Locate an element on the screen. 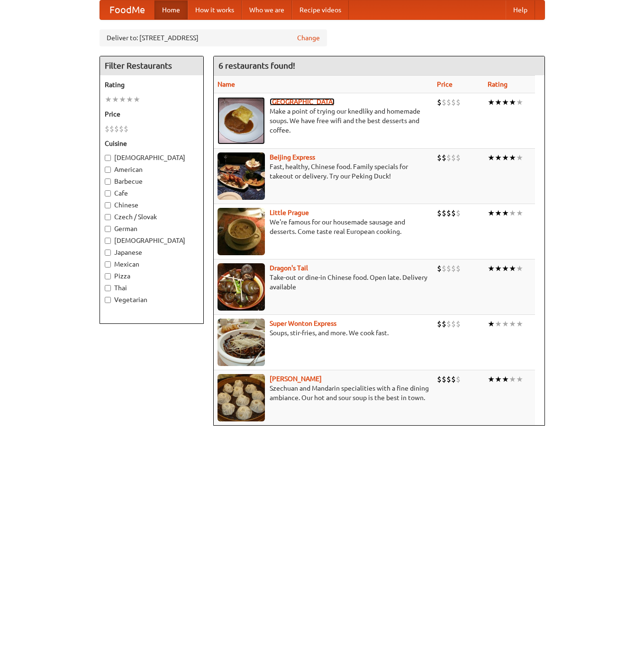 The image size is (644, 670). p: Make a point of trying our knedlíky and homemade soups. We have free wifi and the best desserts a... is located at coordinates (323, 121).